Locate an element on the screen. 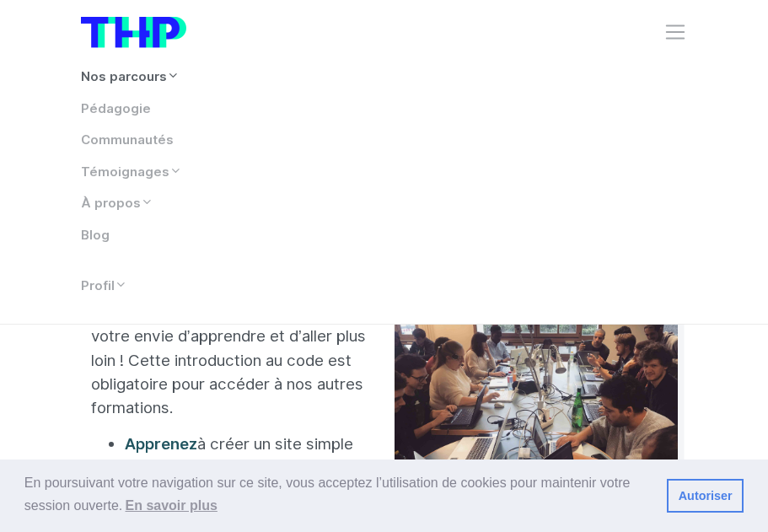 This screenshot has height=532, width=768. span: En poursuivant votre navigation sur ce site, vous acceptez l’utilisation de cookies pour mainteni... is located at coordinates (339, 495).